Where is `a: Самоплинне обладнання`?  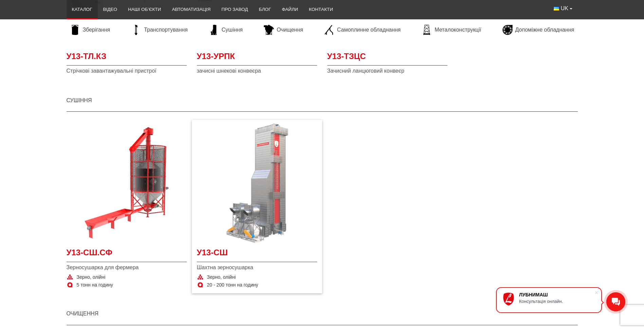
a: Самоплинне обладнання is located at coordinates (363, 30).